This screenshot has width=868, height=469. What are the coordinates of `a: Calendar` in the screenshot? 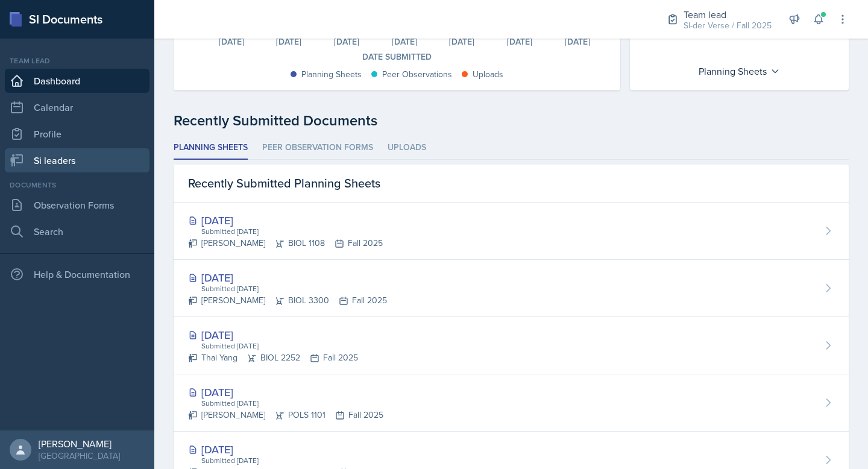 It's located at (77, 107).